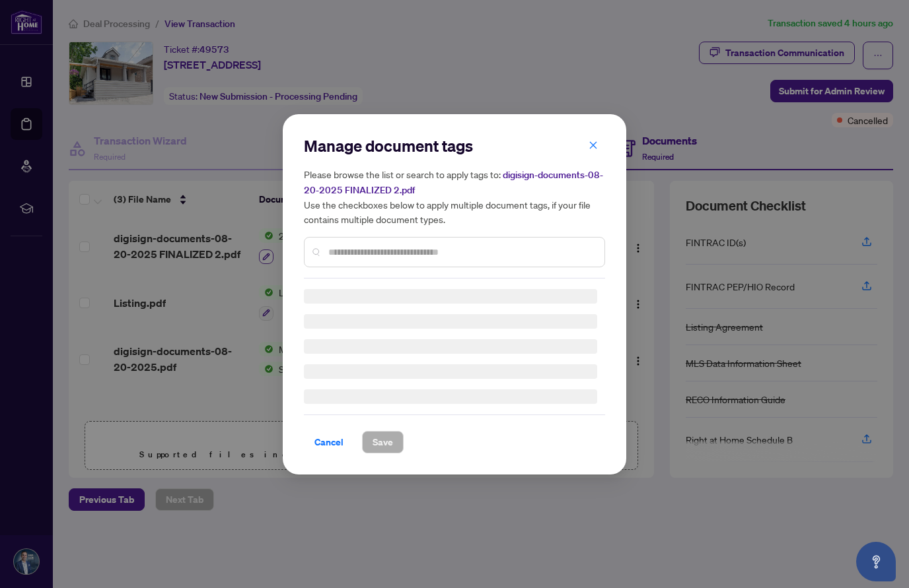  Describe the element at coordinates (329, 443) in the screenshot. I see `span: Cancel` at that location.